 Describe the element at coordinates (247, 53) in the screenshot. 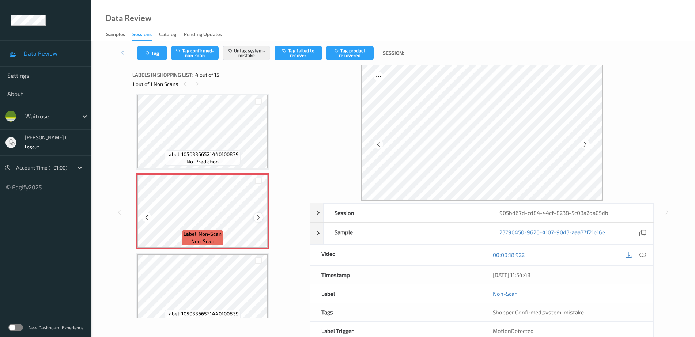

I see `button: Untag system-mistake` at that location.